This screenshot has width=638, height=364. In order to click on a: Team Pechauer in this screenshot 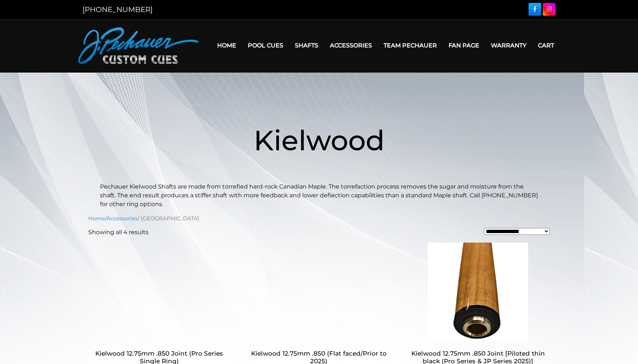, I will do `click(410, 45)`.